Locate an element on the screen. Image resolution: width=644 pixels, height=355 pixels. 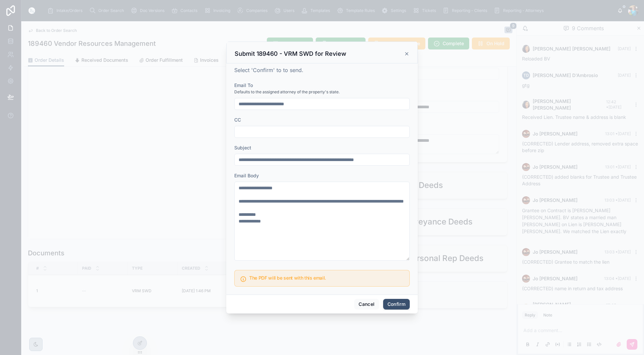
span: Defaults to the assigned attorney of the property's state. is located at coordinates (287, 92).